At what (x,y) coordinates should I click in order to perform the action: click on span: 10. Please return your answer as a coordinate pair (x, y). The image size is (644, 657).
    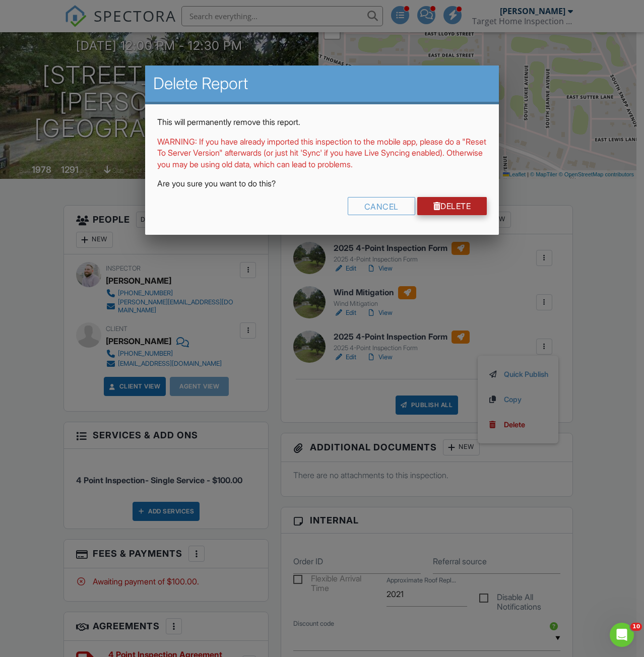
    Looking at the image, I should click on (636, 626).